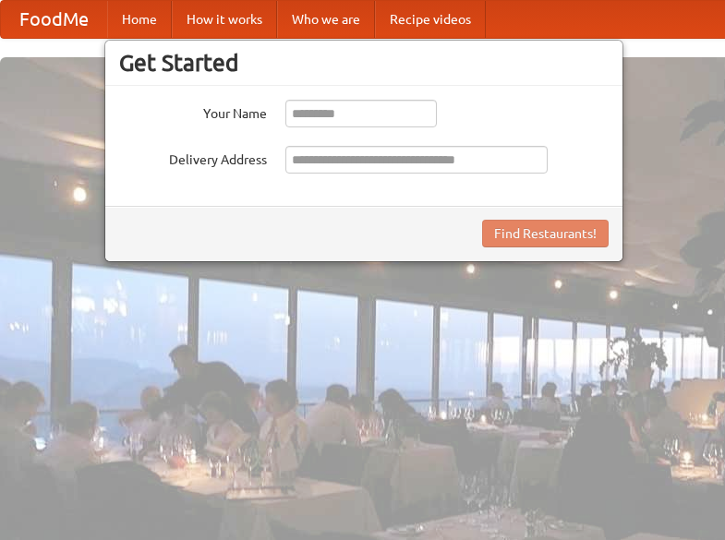 The image size is (725, 540). What do you see at coordinates (225, 19) in the screenshot?
I see `a: How it works` at bounding box center [225, 19].